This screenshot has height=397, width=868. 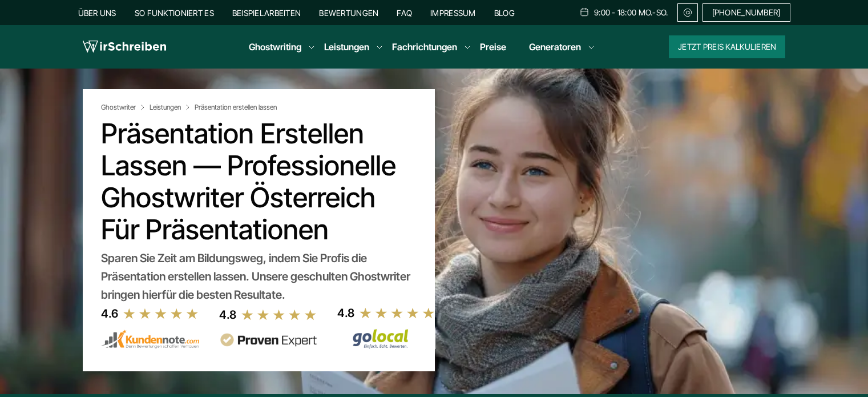 What do you see at coordinates (268, 340) in the screenshot?
I see `img: provenexpert reviews` at bounding box center [268, 340].